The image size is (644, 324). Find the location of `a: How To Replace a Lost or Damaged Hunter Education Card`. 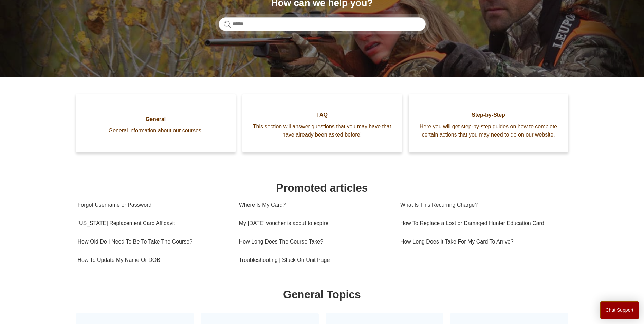

a: How To Replace a Lost or Damaged Hunter Education Card is located at coordinates (481, 223).